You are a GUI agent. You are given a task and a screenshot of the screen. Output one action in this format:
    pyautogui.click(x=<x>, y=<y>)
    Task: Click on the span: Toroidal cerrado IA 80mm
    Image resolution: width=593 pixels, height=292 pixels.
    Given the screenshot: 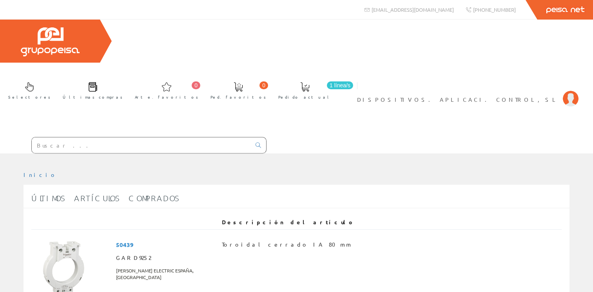 What is the action you would take?
    pyautogui.click(x=287, y=245)
    